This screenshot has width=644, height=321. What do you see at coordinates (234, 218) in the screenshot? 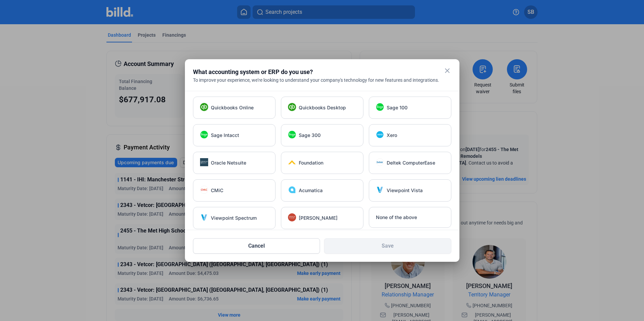
I see `span: Viewpoint Spectrum` at bounding box center [234, 218].